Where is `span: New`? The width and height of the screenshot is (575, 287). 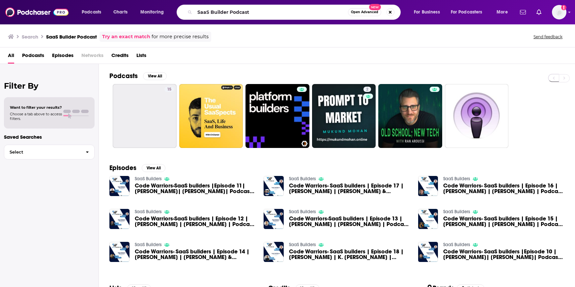 span: New is located at coordinates (375, 7).